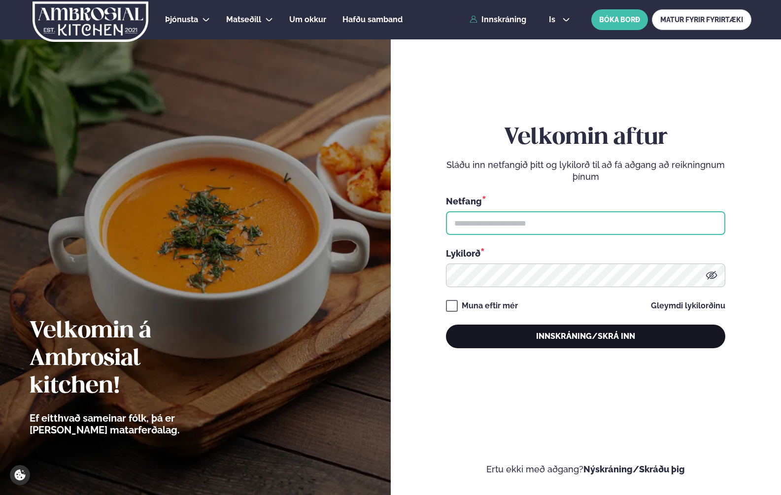  I want to click on h2: Velkomin aftur, so click(585, 138).